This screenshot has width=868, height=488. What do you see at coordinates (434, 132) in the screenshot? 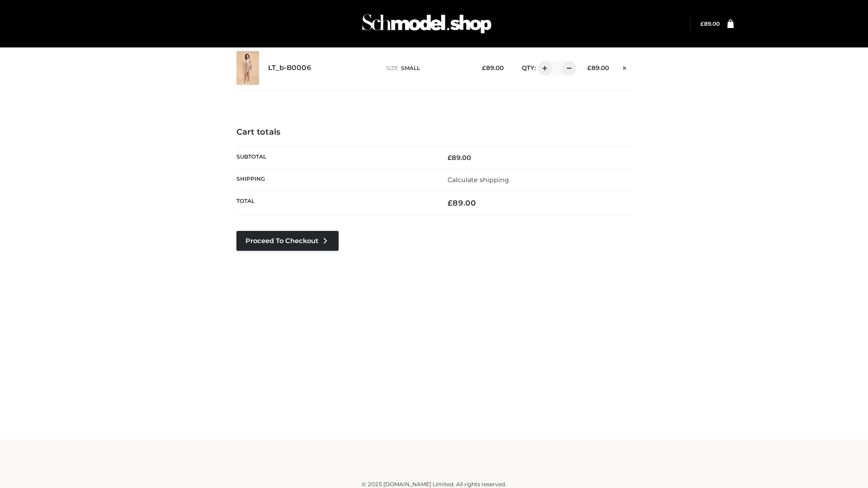
I see `h4: Cart totals` at bounding box center [434, 132].